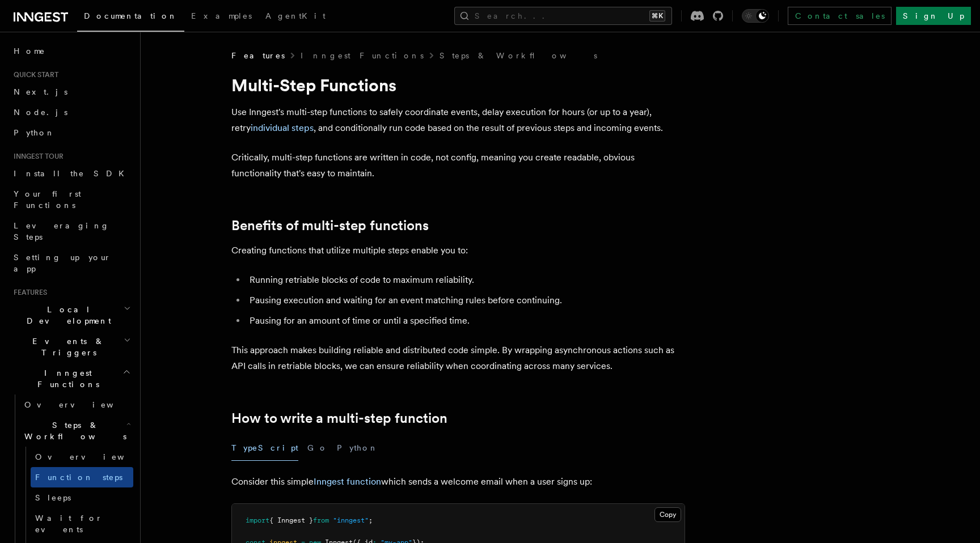 The width and height of the screenshot is (980, 543). What do you see at coordinates (76, 431) in the screenshot?
I see `button: Steps & Workflows` at bounding box center [76, 431].